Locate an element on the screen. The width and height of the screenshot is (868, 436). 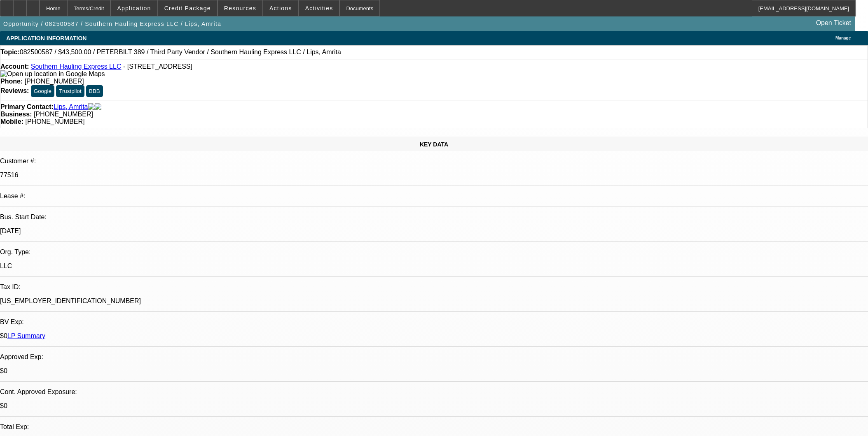
button: BBB is located at coordinates (95, 91).